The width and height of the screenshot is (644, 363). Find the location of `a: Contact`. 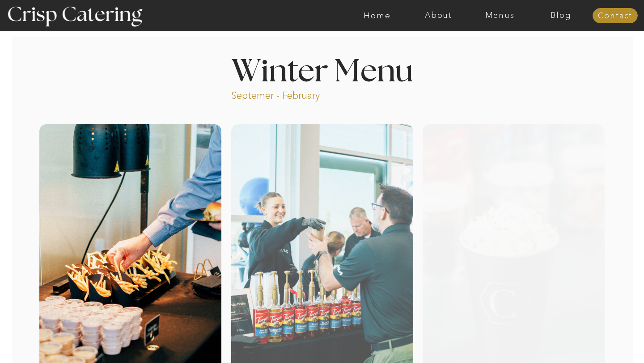

a: Contact is located at coordinates (615, 16).